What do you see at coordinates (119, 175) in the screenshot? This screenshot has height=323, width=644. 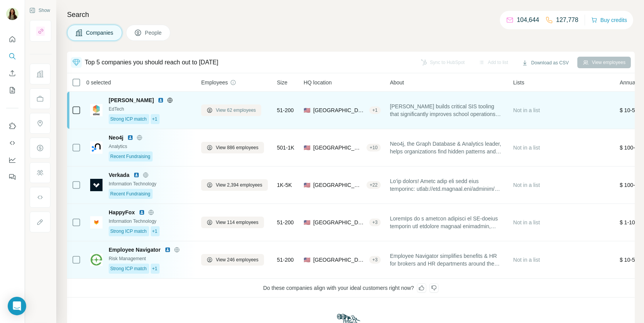 I see `span: Verkada` at bounding box center [119, 175].